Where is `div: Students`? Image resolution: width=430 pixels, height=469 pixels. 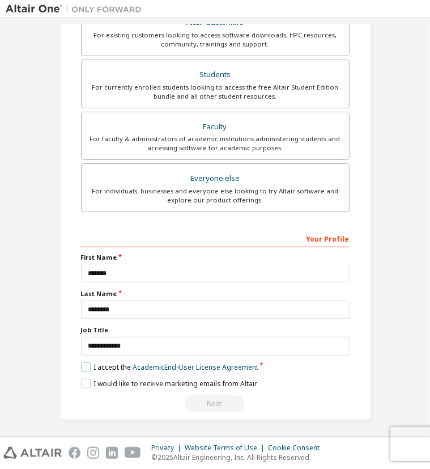
div: Students is located at coordinates (215, 75).